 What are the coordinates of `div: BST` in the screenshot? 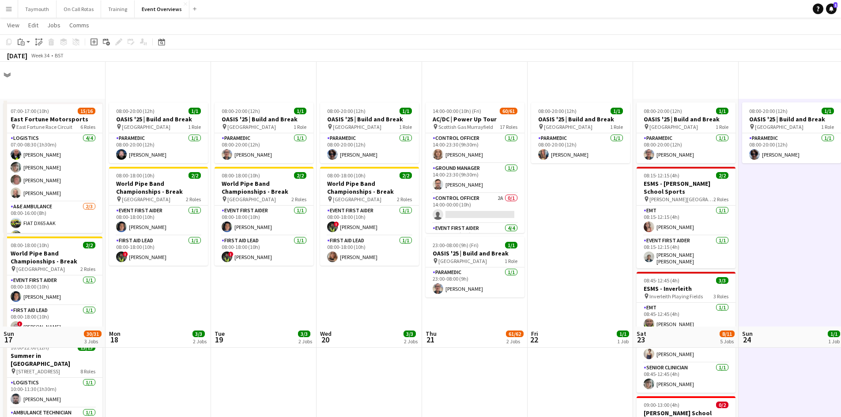 It's located at (59, 55).